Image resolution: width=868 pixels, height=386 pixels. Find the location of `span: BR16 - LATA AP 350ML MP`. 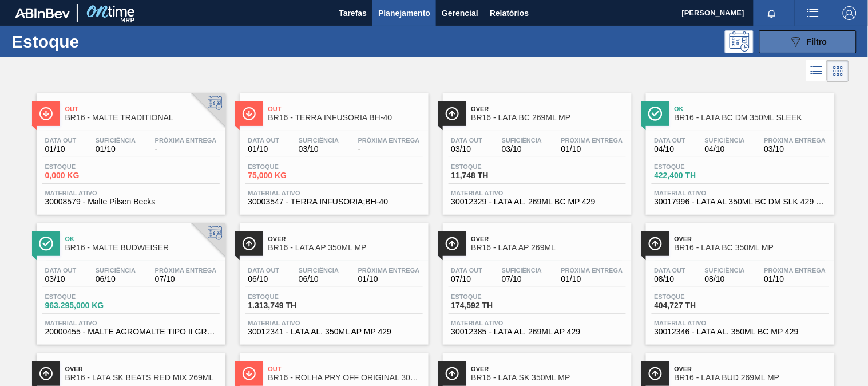

span: BR16 - LATA AP 350ML MP is located at coordinates (346, 247).